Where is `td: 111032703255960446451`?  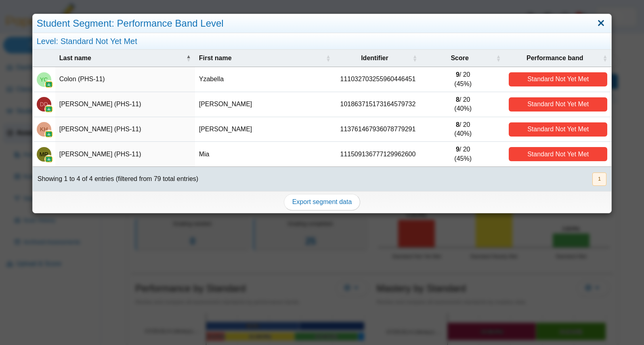
td: 111032703255960446451 is located at coordinates (378, 79).